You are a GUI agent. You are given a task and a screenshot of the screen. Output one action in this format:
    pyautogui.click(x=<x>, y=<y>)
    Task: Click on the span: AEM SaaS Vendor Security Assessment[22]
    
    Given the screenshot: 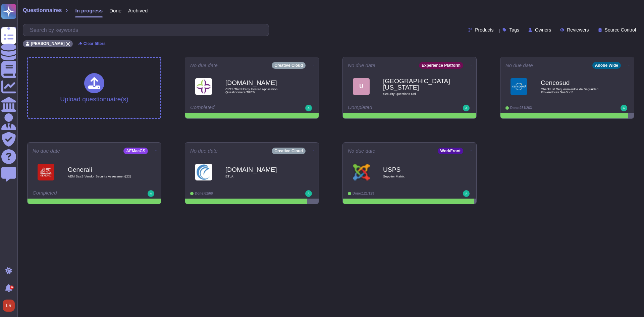 What is the action you would take?
    pyautogui.click(x=101, y=177)
    